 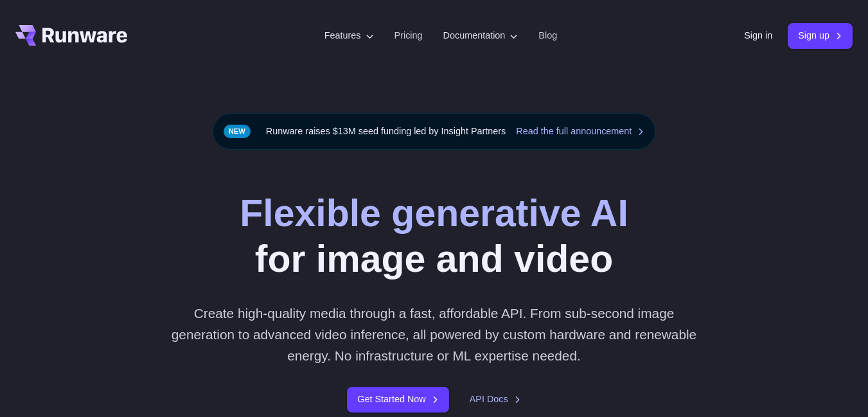 What do you see at coordinates (433, 236) in the screenshot?
I see `h1: for image and video` at bounding box center [433, 236].